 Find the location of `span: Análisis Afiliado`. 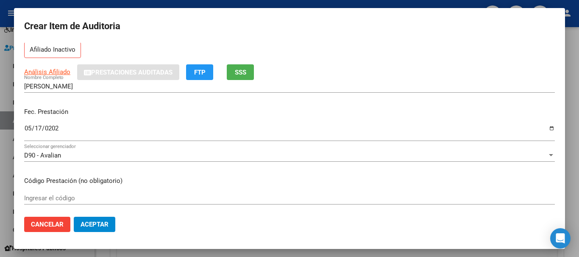

span: Análisis Afiliado is located at coordinates (47, 72).